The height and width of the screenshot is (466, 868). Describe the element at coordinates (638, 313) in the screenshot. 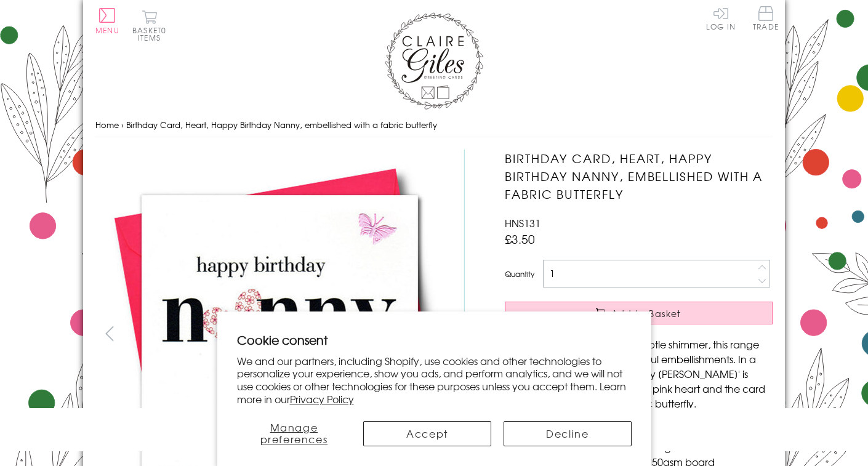

I see `button: Add to Basket` at that location.